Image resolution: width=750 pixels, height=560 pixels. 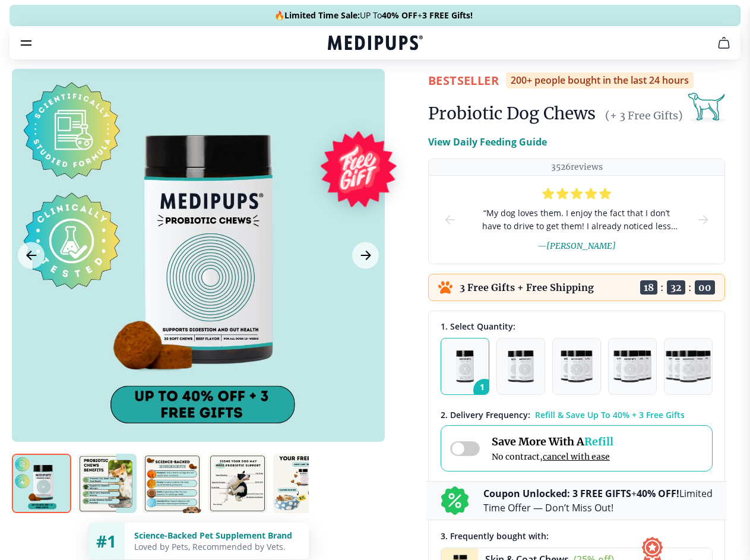 I want to click on p: View Daily Feeding Guide, so click(x=488, y=142).